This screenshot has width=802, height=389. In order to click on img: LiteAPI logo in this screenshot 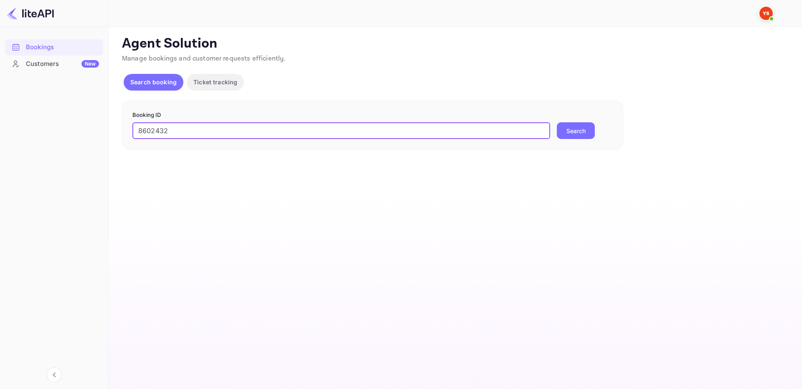, I will do `click(30, 13)`.